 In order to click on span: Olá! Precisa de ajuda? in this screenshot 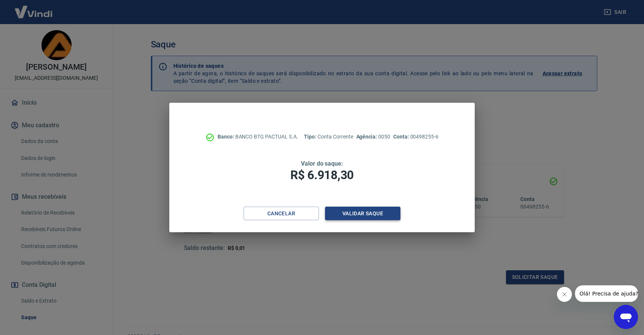, I will do `click(34, 8)`.